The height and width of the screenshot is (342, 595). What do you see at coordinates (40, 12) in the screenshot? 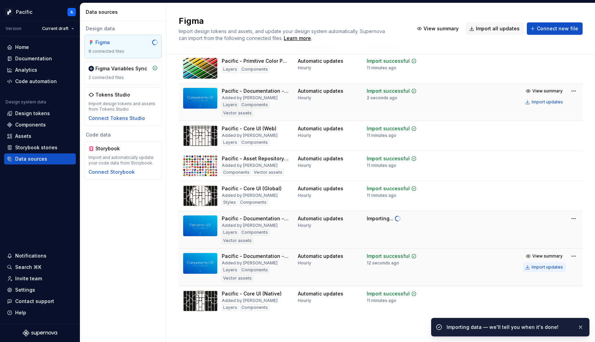
I see `button: PacificA` at bounding box center [40, 12].